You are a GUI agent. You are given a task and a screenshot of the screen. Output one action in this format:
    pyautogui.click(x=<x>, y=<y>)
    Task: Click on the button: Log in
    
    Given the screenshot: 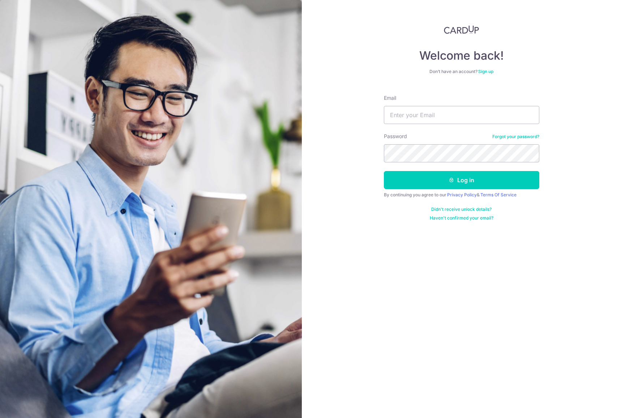 What is the action you would take?
    pyautogui.click(x=462, y=180)
    